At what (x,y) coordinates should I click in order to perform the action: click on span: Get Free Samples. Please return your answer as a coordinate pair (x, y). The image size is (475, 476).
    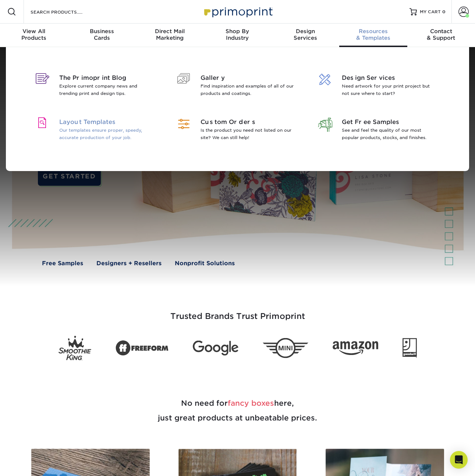
    Looking at the image, I should click on (389, 122).